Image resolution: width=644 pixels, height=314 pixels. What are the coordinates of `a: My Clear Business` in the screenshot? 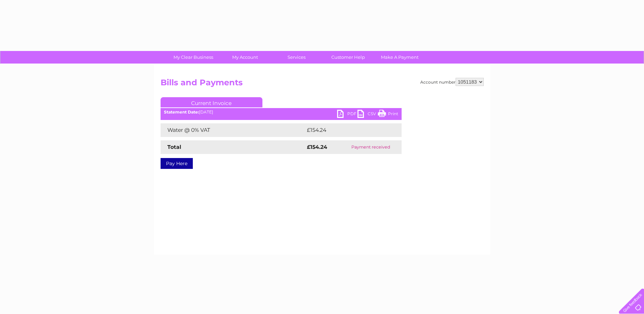 It's located at (193, 57).